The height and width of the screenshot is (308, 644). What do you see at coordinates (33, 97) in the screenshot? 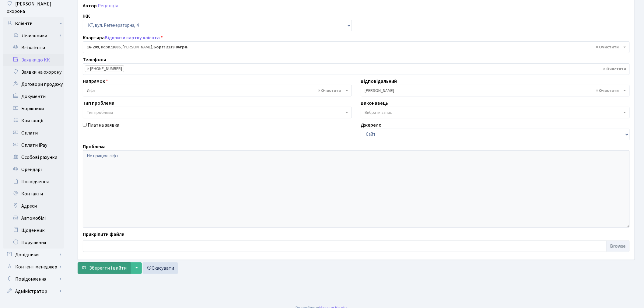
I see `a: Документи` at bounding box center [33, 97].